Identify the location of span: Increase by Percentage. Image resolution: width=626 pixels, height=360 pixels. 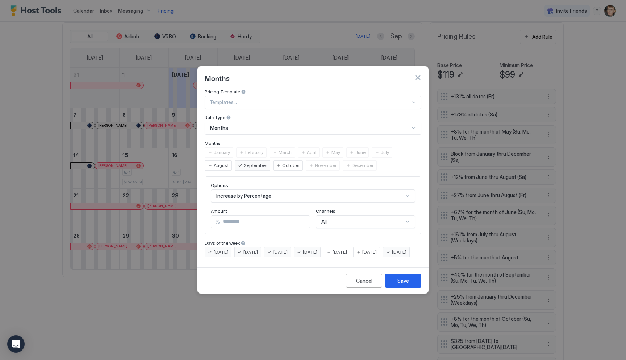
(244, 196).